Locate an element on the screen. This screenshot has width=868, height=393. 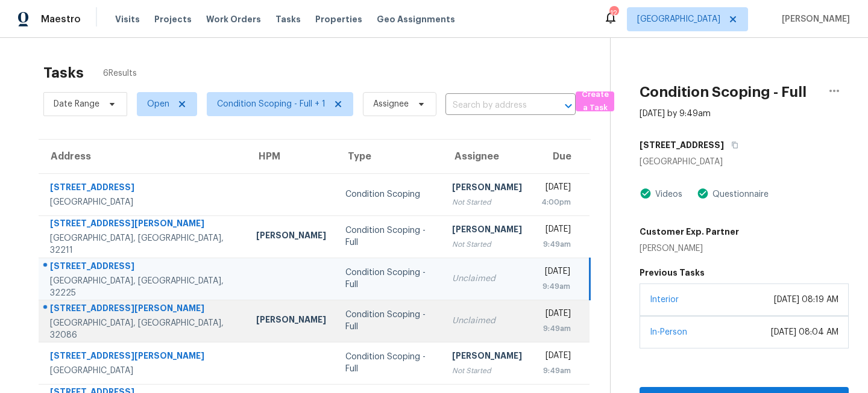
th: HPM is located at coordinates (291, 157).